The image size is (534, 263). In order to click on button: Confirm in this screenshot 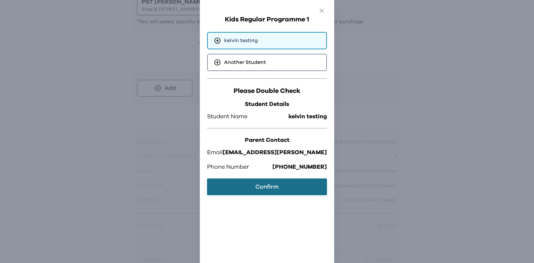, I will do `click(267, 187)`.